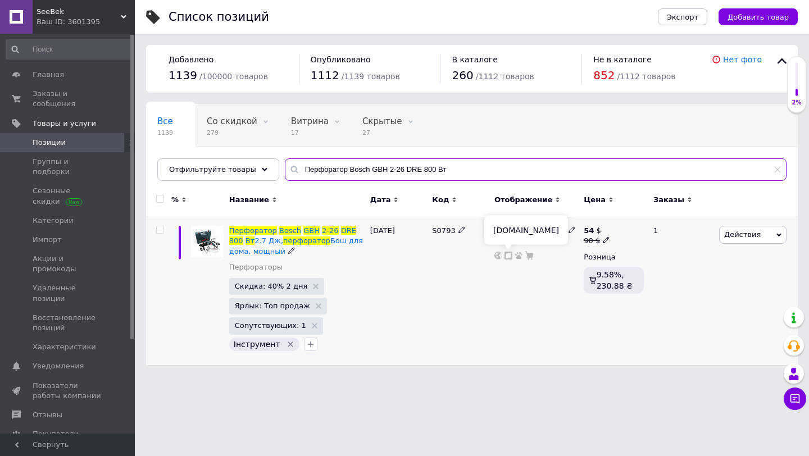 The image size is (809, 456). Describe the element at coordinates (290, 344) in the screenshot. I see `svg: Удалить метку` at that location.